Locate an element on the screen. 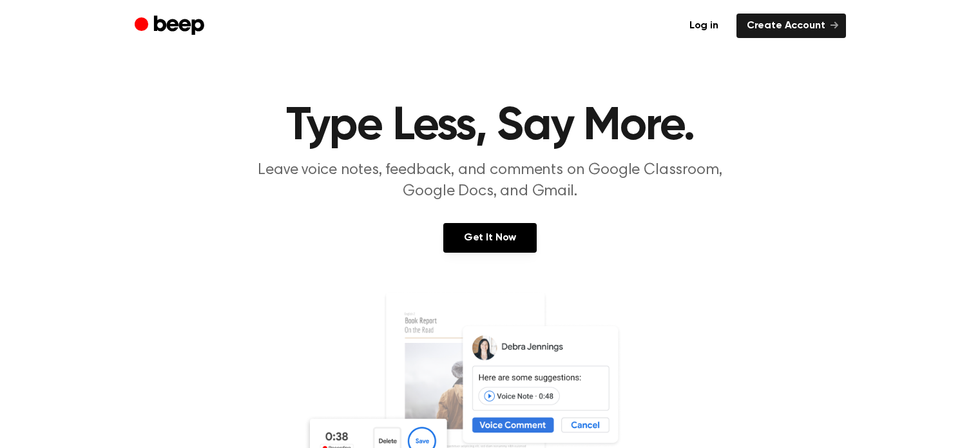 The height and width of the screenshot is (448, 980). a: Beep is located at coordinates (171, 26).